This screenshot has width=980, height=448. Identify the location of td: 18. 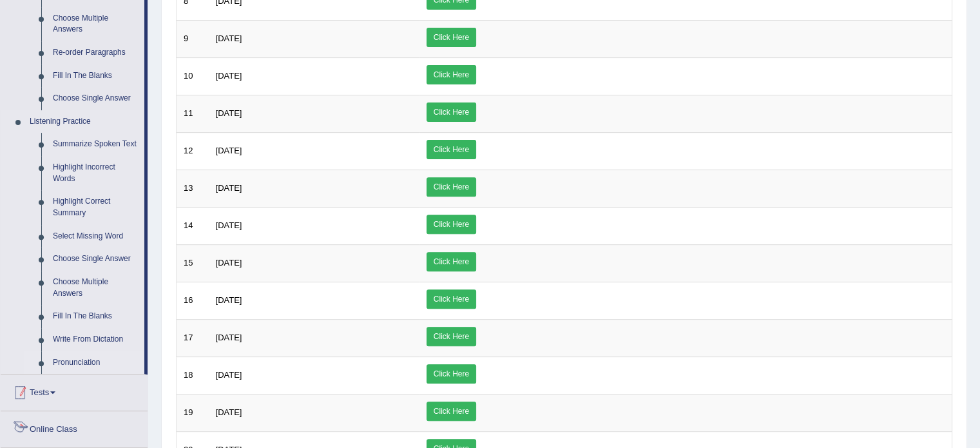
(192, 375).